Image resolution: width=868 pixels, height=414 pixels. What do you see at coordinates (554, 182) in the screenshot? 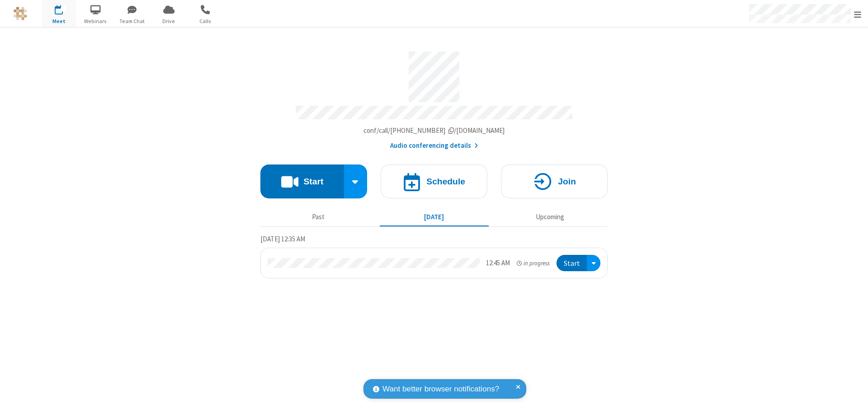
I see `button: Join` at bounding box center [554, 182].